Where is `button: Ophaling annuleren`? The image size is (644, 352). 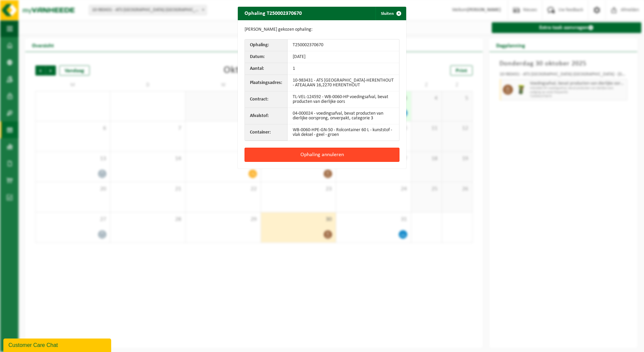
button: Ophaling annuleren is located at coordinates (322, 155).